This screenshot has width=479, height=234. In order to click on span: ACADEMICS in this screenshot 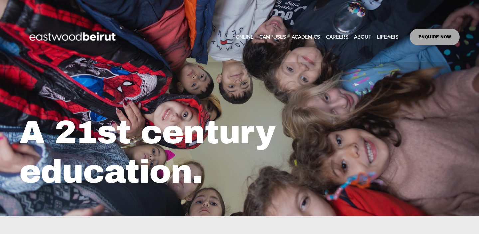, I will do `click(306, 37)`.